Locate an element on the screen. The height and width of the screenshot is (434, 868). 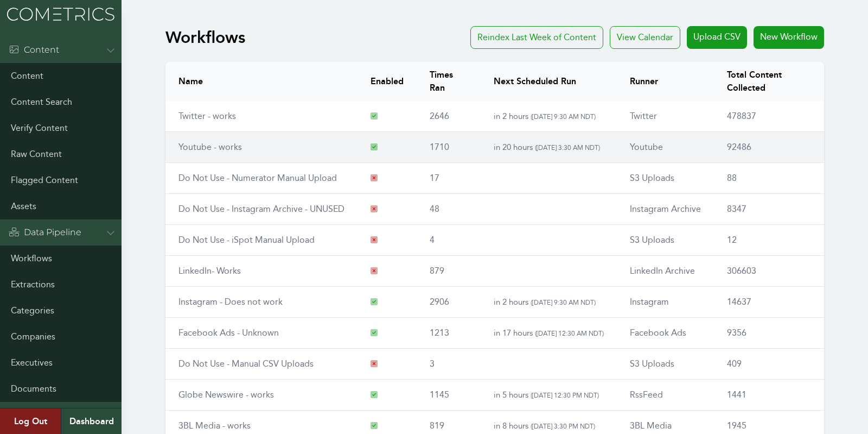
td: 3 is located at coordinates (448, 363).